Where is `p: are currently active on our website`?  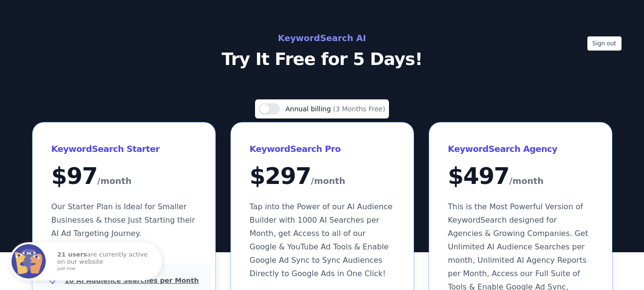 p: are currently active on our website is located at coordinates (105, 261).